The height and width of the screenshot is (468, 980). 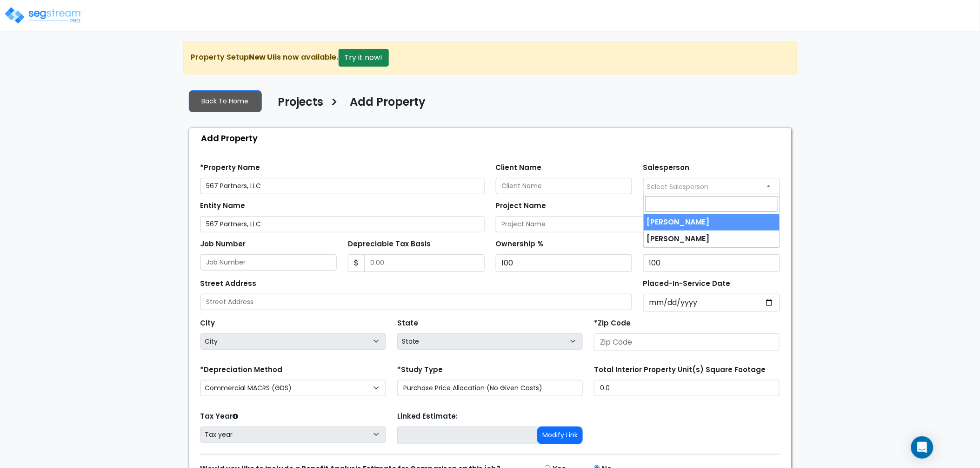 I want to click on input: Zip Code, so click(x=686, y=342).